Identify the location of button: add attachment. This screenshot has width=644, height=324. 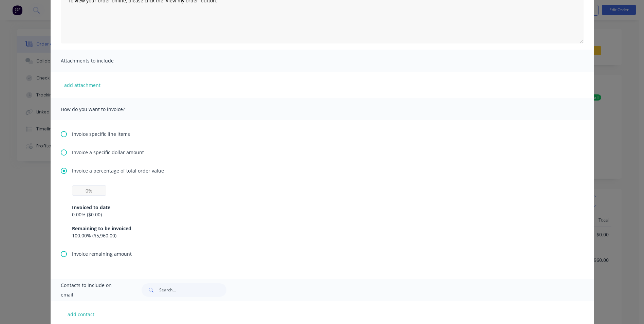
(82, 85).